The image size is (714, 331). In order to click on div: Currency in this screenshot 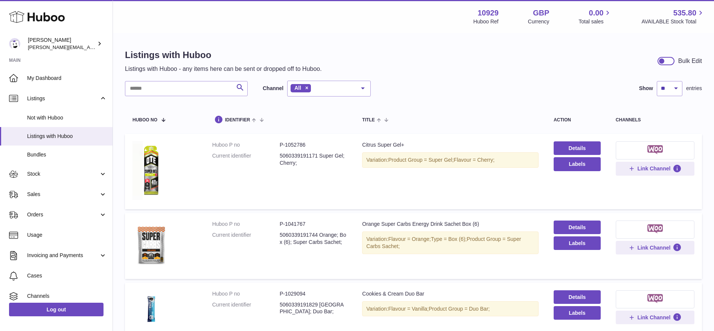, I will do `click(539, 21)`.